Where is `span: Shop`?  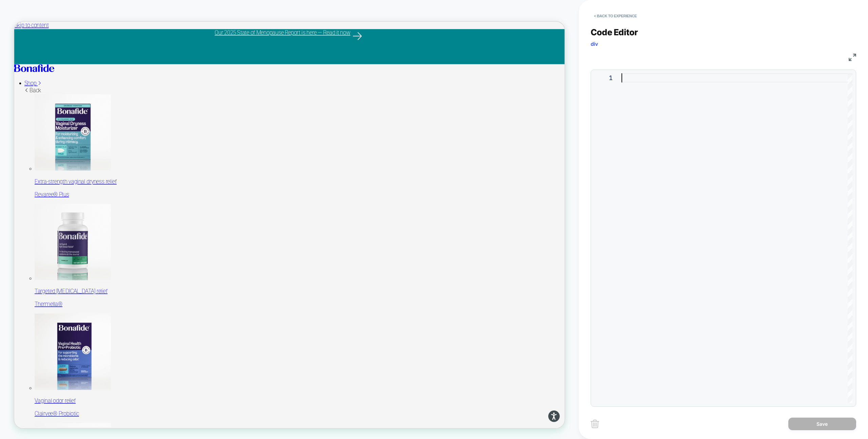
span: Shop is located at coordinates (21, 81).